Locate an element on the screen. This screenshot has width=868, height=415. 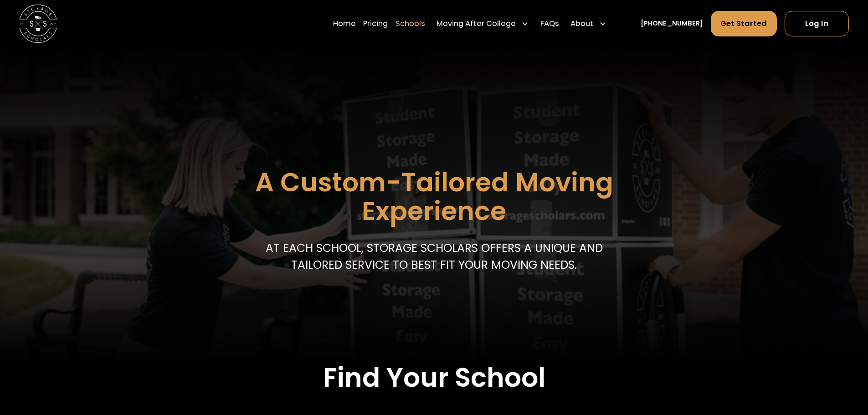
a: Get Started is located at coordinates (744, 23).